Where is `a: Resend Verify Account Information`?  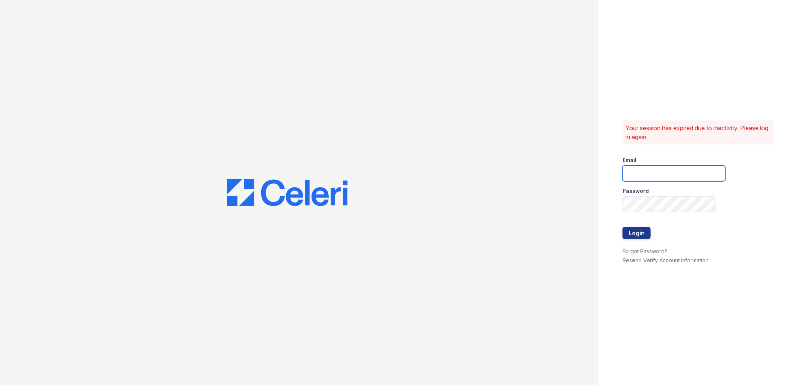
a: Resend Verify Account Information is located at coordinates (665, 260).